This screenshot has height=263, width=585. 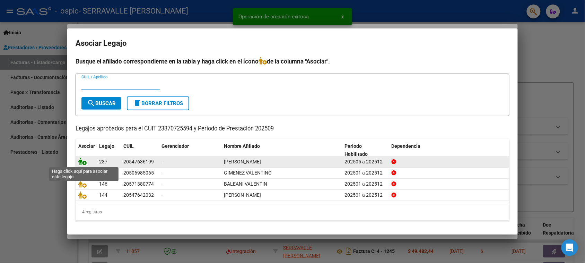 What do you see at coordinates (139, 195) in the screenshot?
I see `div: 20547642032` at bounding box center [139, 195].